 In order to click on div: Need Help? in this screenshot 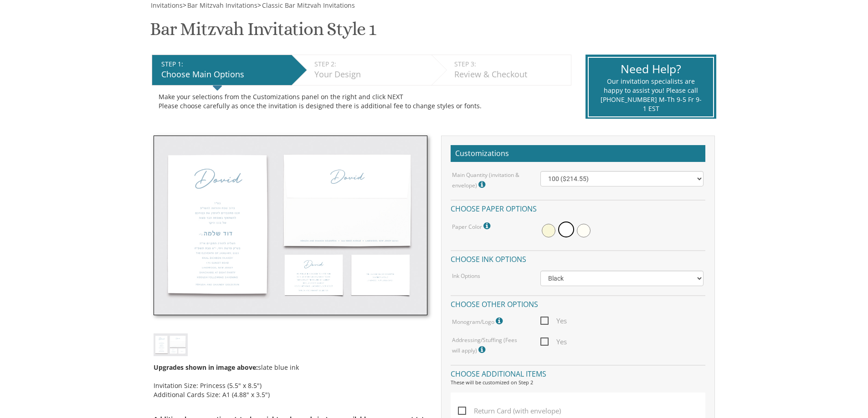, I will do `click(650, 69)`.